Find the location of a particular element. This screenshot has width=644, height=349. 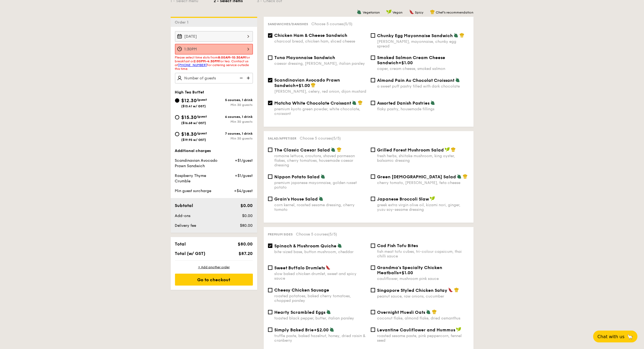

span: $18.30 is located at coordinates (189, 134).